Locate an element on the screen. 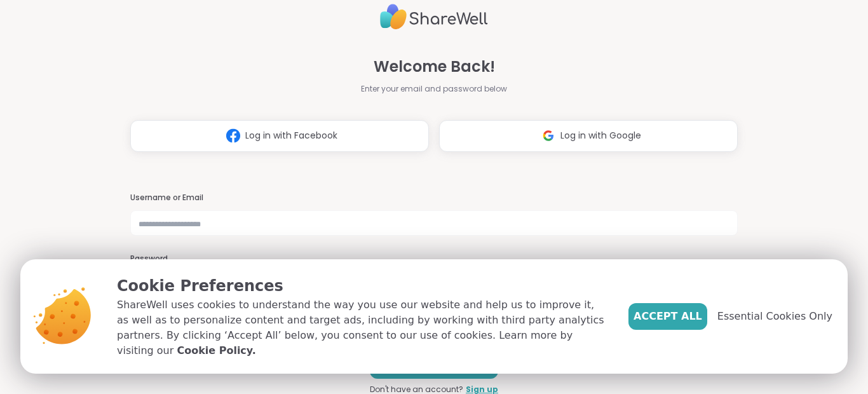 Image resolution: width=868 pixels, height=394 pixels. button: Log in with Facebook is located at coordinates (280, 136).